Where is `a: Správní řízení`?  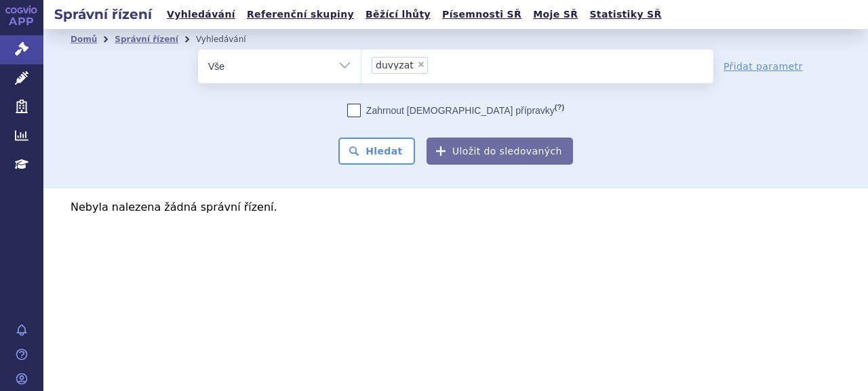 a: Správní řízení is located at coordinates (146, 39).